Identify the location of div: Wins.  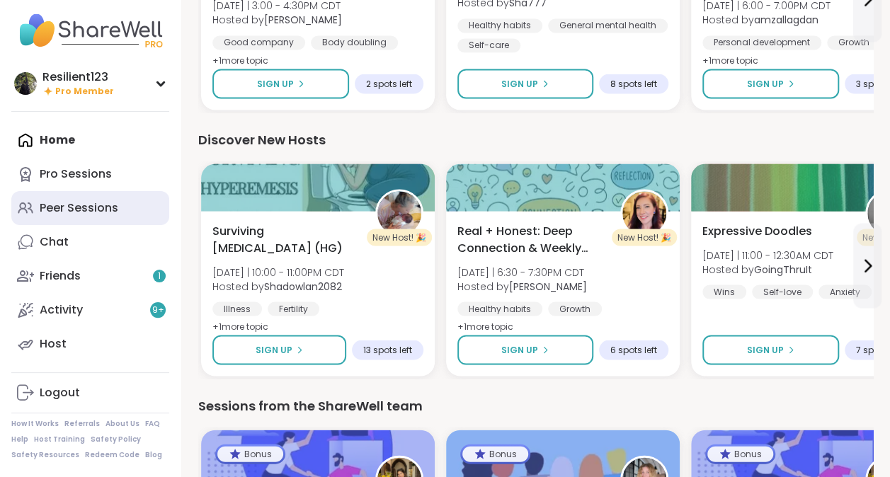
(724, 292).